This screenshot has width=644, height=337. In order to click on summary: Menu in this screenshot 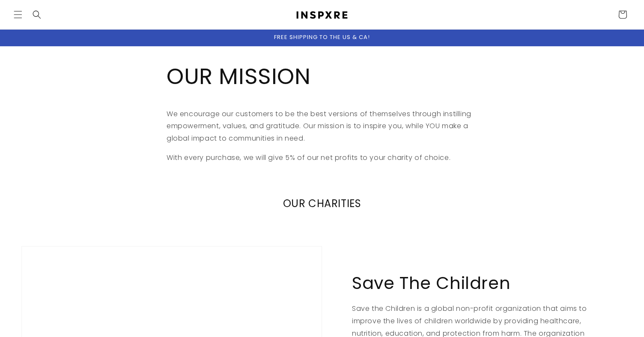, I will do `click(18, 15)`.